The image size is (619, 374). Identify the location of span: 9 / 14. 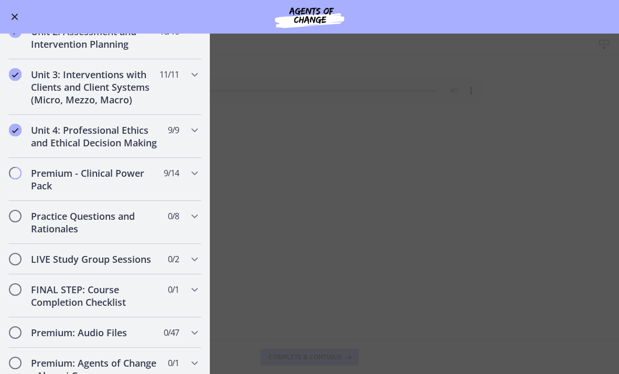
(171, 173).